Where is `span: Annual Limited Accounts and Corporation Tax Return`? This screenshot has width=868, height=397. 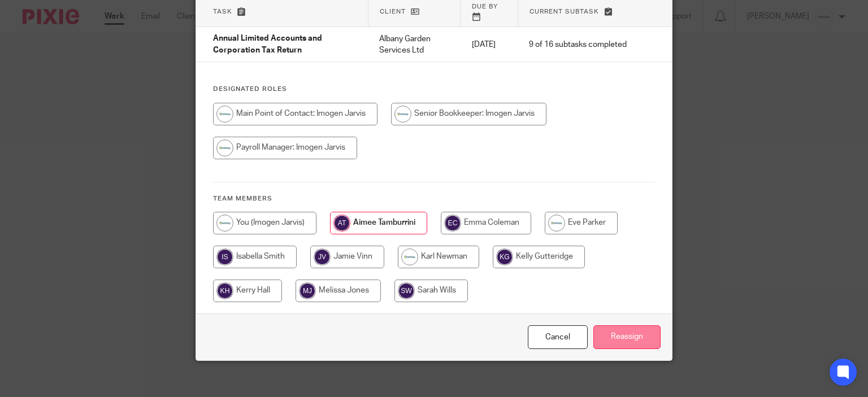 span: Annual Limited Accounts and Corporation Tax Return is located at coordinates (267, 45).